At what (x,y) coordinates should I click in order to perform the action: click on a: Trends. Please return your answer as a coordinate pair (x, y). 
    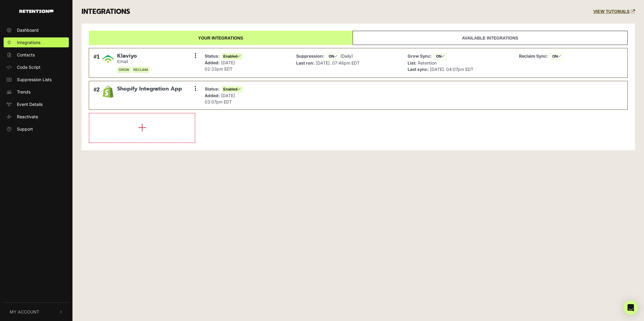
    Looking at the image, I should click on (36, 92).